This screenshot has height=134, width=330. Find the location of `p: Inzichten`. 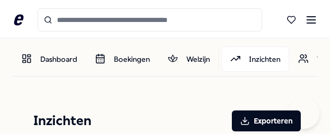

p: Inzichten is located at coordinates (62, 121).